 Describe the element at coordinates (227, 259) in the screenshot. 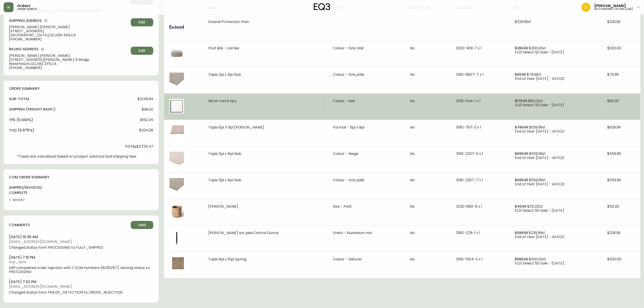

I see `span: Tapis 8pi x 10pi Spring` at that location.